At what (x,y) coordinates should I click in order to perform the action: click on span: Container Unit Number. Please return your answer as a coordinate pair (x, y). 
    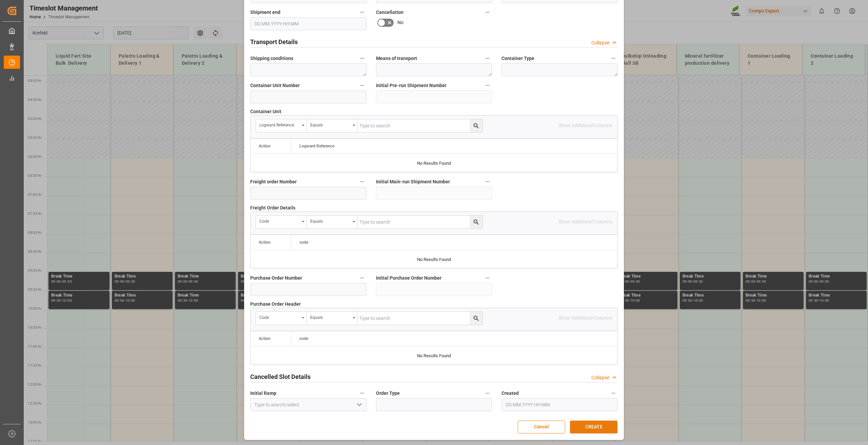
    Looking at the image, I should click on (275, 85).